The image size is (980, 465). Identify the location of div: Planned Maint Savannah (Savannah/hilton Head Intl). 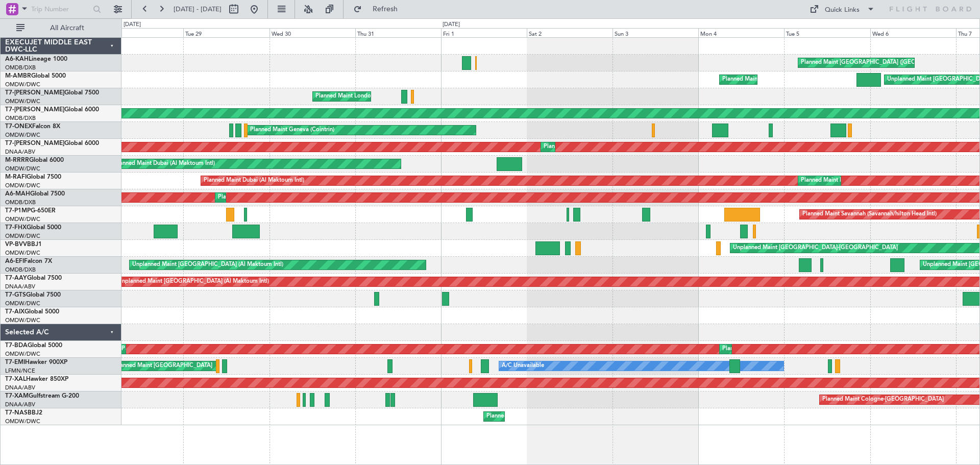
(869, 214).